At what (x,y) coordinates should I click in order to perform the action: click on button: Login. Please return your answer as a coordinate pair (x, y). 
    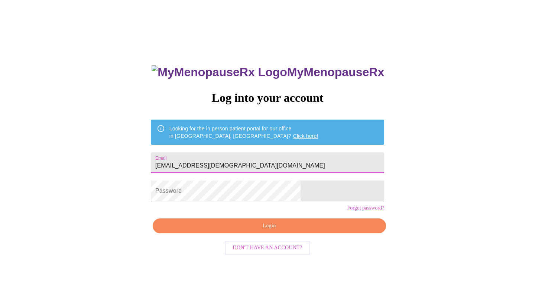
    Looking at the image, I should click on (269, 226).